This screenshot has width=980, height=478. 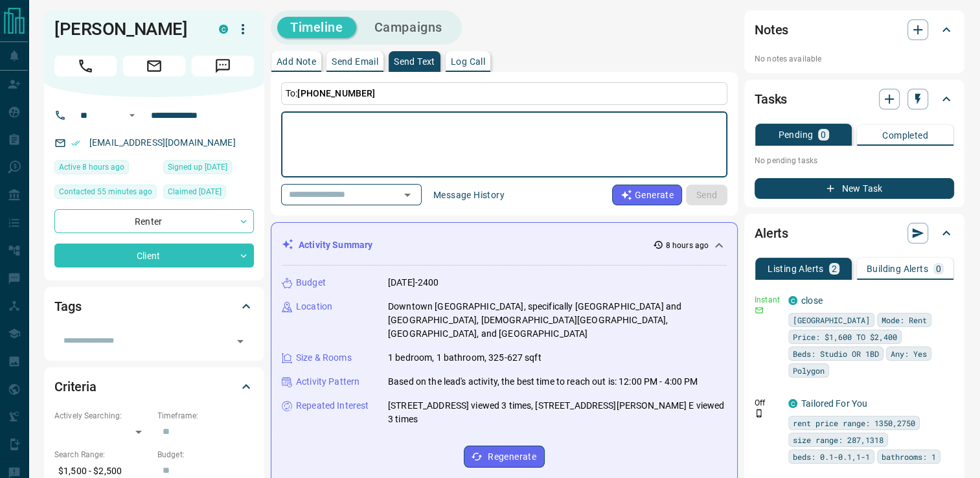 What do you see at coordinates (543, 382) in the screenshot?
I see `p: Based on the lead's activity, the best time to reach out is: 12:00 PM - 4:00 PM` at bounding box center [543, 382].